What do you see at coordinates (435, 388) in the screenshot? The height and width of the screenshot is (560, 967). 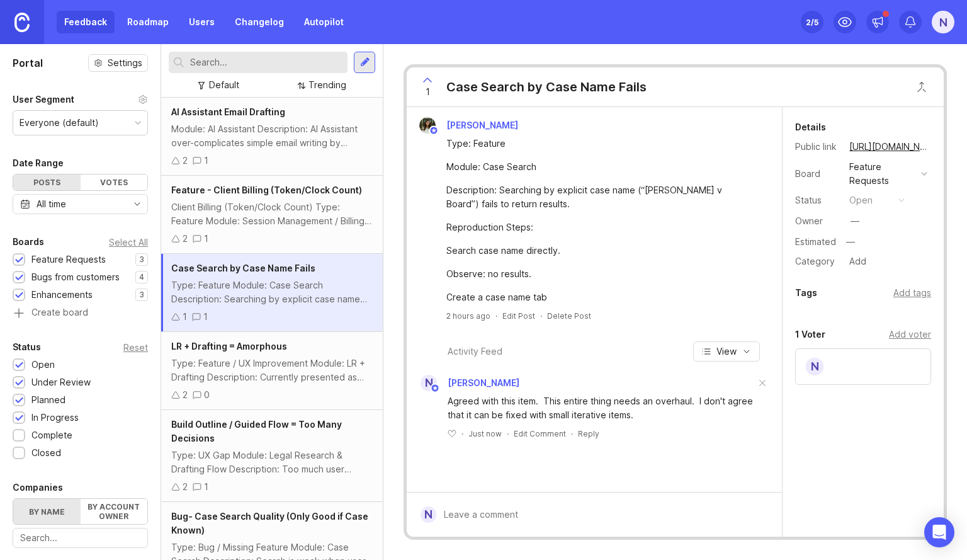 I see `img: member badge` at bounding box center [435, 388].